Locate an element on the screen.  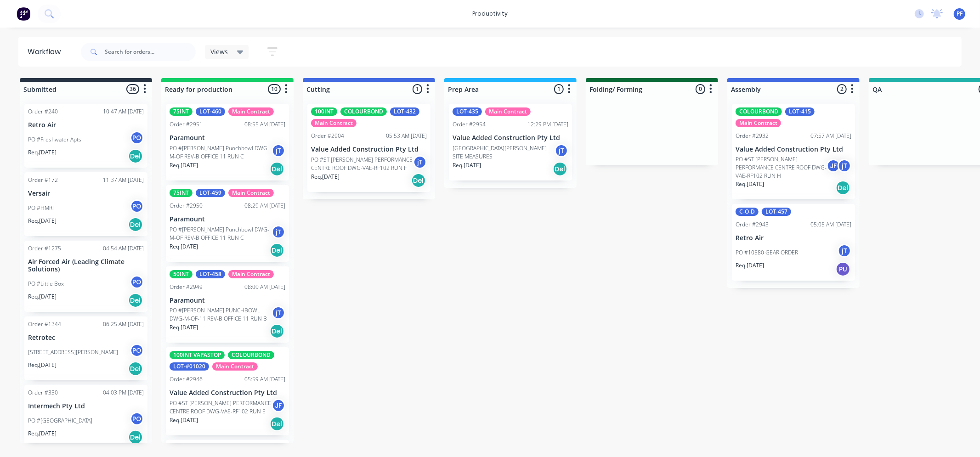
div: LOT-458 is located at coordinates (210, 274).